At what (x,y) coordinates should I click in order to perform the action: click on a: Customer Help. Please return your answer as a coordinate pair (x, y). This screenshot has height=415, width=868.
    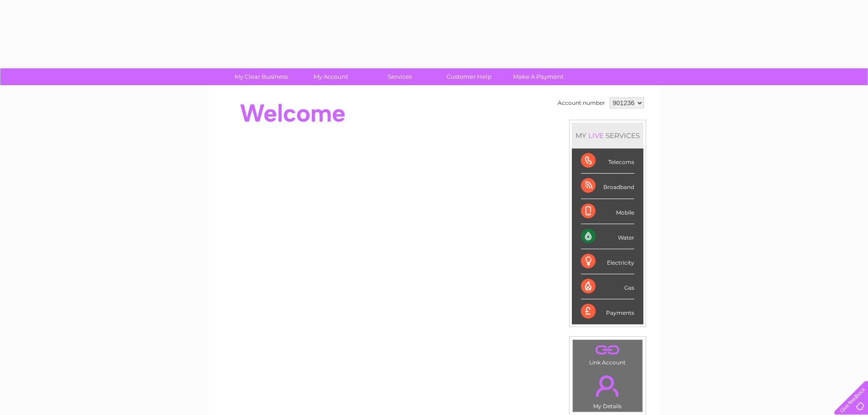
    Looking at the image, I should click on (469, 76).